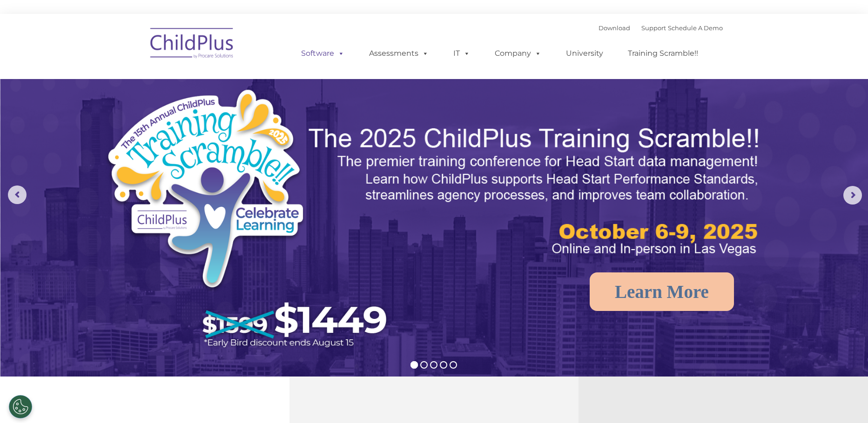 The width and height of the screenshot is (868, 423). I want to click on a: Learn More, so click(662, 291).